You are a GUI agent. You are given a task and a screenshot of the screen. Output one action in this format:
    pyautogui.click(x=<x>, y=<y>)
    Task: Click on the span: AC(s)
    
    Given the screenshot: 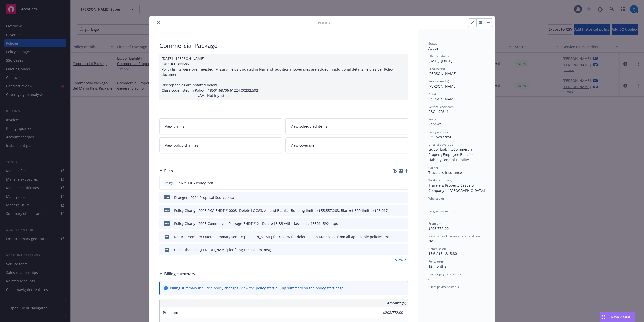 What is the action you would take?
    pyautogui.click(x=432, y=94)
    